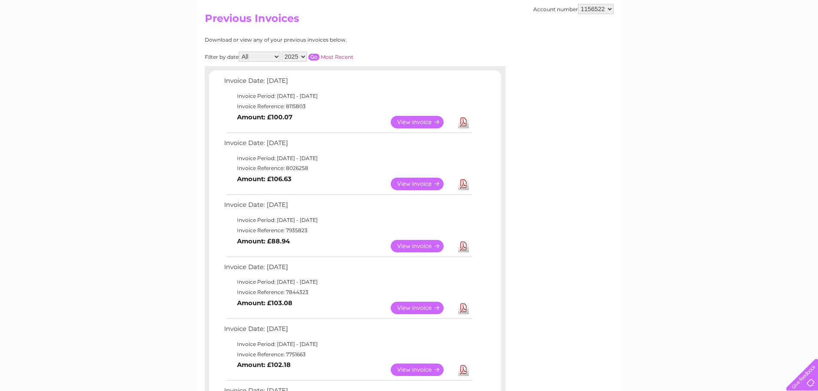 The image size is (818, 391). What do you see at coordinates (409, 21) in the screenshot?
I see `h2: Previous Invoices` at bounding box center [409, 21].